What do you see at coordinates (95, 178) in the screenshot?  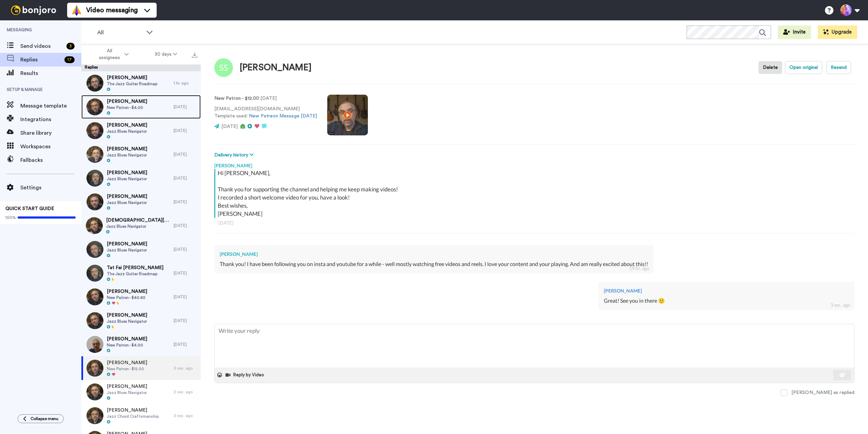 I see `img: fed2076b-5e74-428d-84ce-8d0d3fb324b1-thumb.jpg` at bounding box center [95, 178].